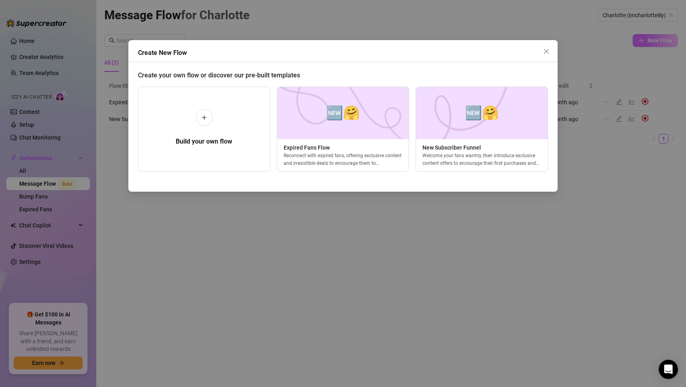 The image size is (686, 387). Describe the element at coordinates (343, 159) in the screenshot. I see `div: Reconnect with expired fans, offering exclusive content and irresistible deals to encourage them ...` at that location.